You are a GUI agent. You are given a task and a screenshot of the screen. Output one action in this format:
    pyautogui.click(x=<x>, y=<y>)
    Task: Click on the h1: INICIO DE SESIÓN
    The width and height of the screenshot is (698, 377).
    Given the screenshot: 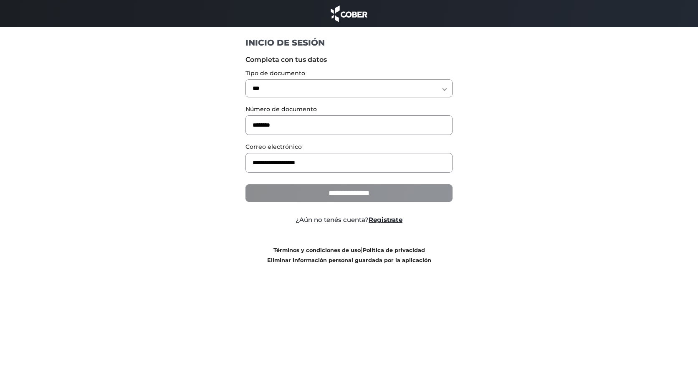 What is the action you would take?
    pyautogui.click(x=349, y=43)
    